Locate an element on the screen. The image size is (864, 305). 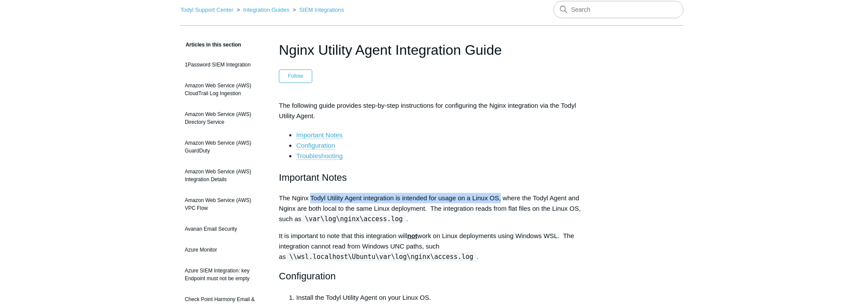
a: SIEM Integrations is located at coordinates (322, 10).